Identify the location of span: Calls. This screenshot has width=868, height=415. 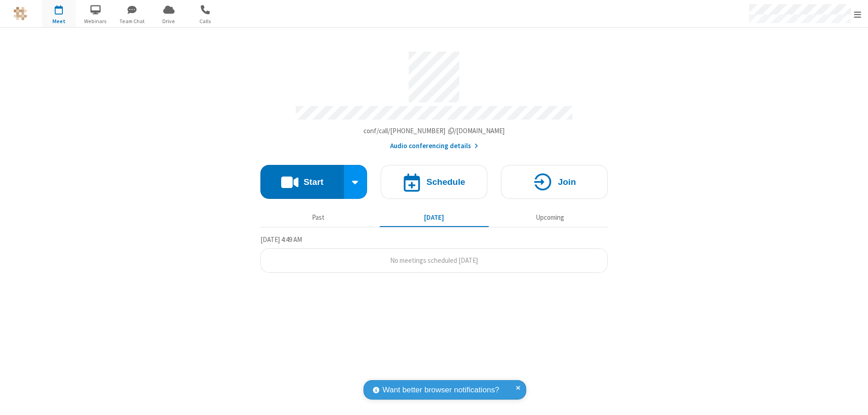
(206, 22).